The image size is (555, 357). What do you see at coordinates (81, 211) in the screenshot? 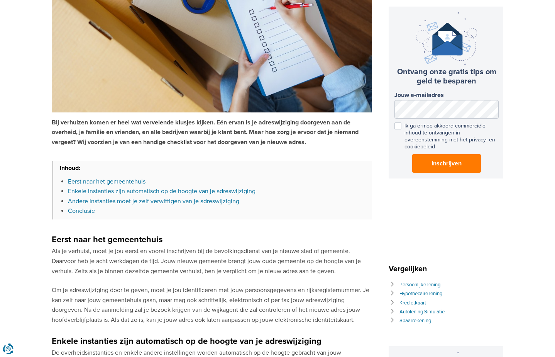
I see `a: Conclusie` at bounding box center [81, 211].